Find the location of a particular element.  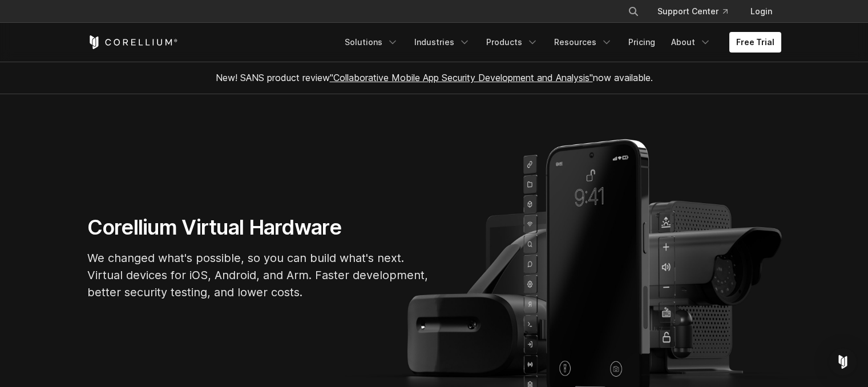

div: Open Intercom Messenger is located at coordinates (843, 362).